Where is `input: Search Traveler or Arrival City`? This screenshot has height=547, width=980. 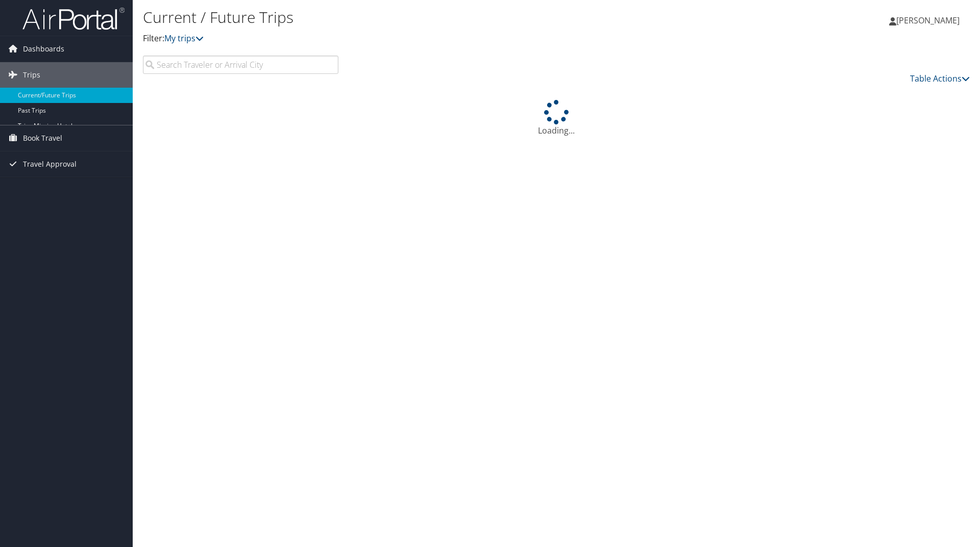
input: Search Traveler or Arrival City is located at coordinates (240, 65).